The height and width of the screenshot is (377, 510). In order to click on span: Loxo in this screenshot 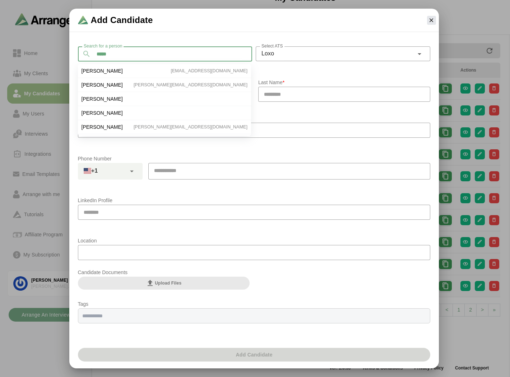, I will do `click(268, 54)`.